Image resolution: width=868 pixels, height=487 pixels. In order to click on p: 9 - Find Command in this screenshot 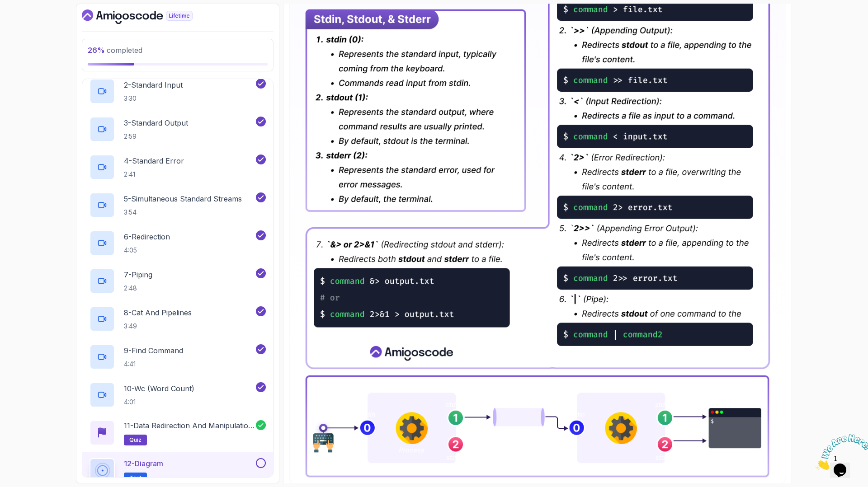, I will do `click(154, 350)`.